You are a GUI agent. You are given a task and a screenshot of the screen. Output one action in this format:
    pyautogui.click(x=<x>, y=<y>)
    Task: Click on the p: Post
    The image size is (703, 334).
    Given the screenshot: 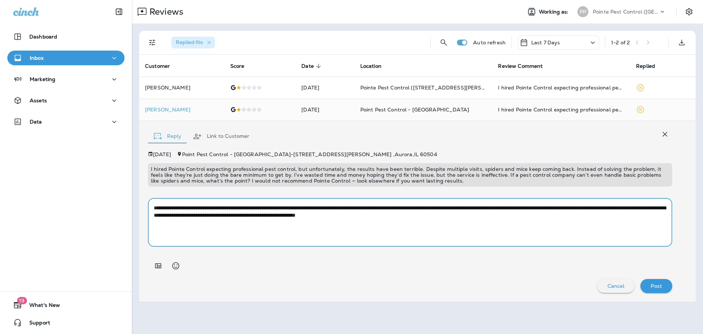 What is the action you would take?
    pyautogui.click(x=656, y=286)
    